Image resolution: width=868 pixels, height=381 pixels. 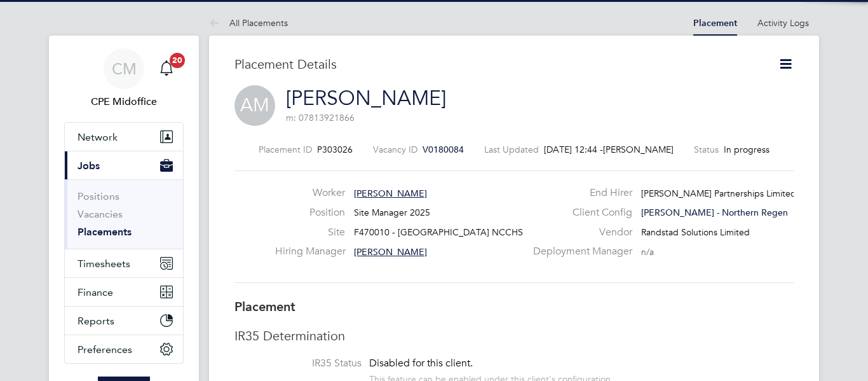 I want to click on button: Reports, so click(x=124, y=320).